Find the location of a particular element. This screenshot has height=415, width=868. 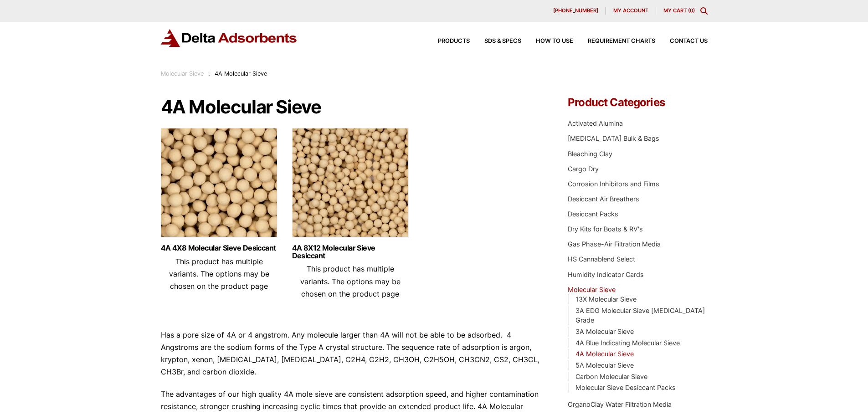

a: 4A 4X8 Molecular Sieve Desiccant is located at coordinates (219, 248).